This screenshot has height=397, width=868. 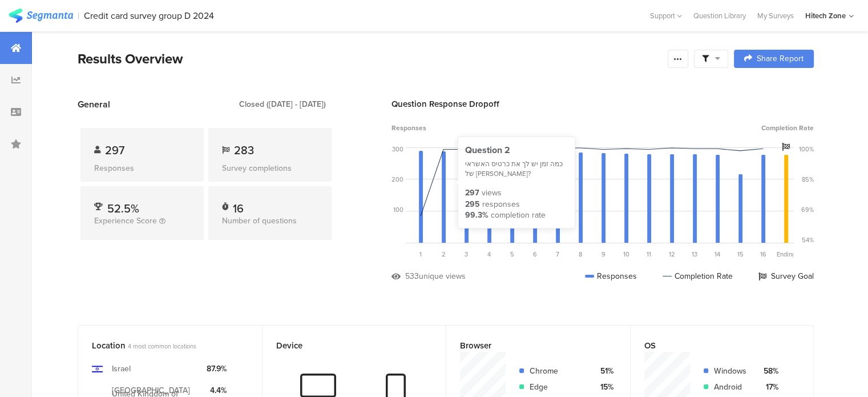 I want to click on div: Credit card survey group D 2024, so click(x=149, y=15).